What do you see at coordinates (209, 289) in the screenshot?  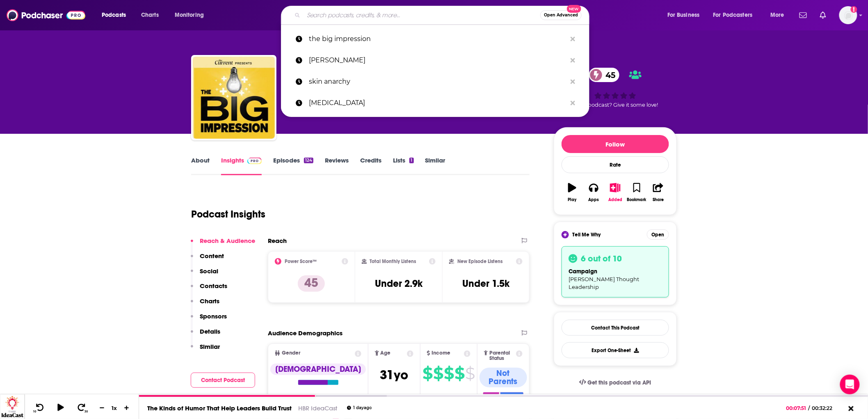 I see `button: Contacts` at bounding box center [209, 289].